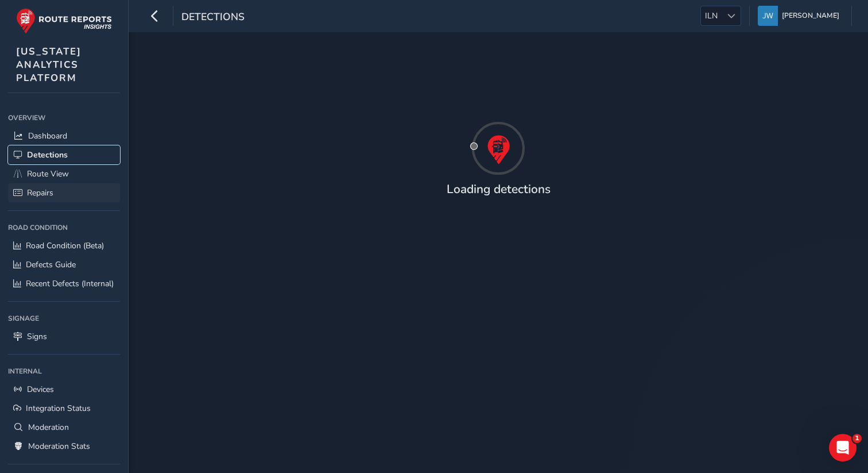  What do you see at coordinates (64, 336) in the screenshot?
I see `a: Signs` at bounding box center [64, 336].